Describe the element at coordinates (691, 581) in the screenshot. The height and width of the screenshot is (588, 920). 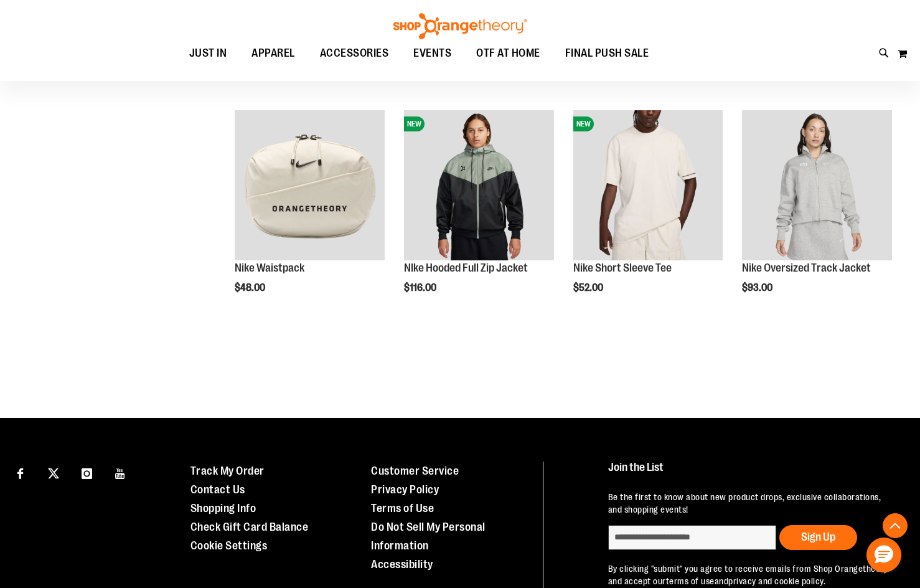
I see `a: terms of use` at that location.